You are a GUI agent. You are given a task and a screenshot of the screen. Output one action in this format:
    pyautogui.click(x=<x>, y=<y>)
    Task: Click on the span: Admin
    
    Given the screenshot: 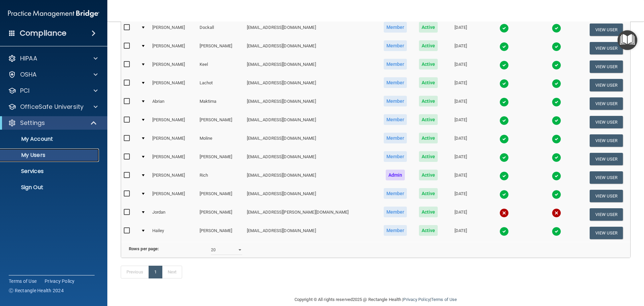 What is the action you would take?
    pyautogui.click(x=396, y=175)
    